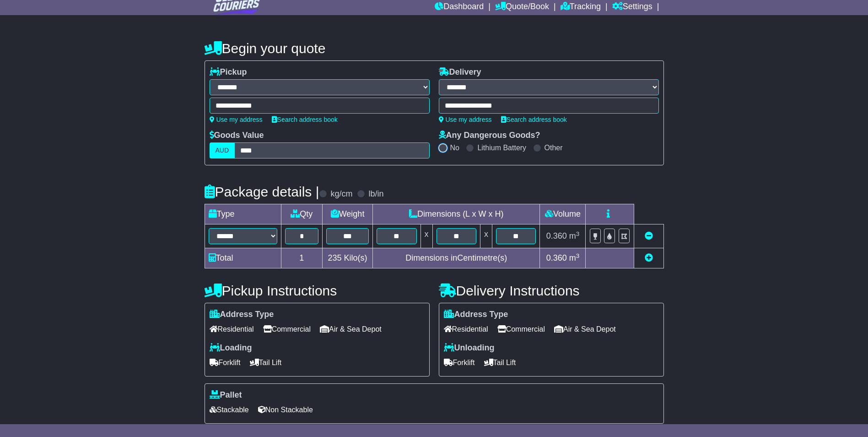 The width and height of the screenshot is (868, 437). What do you see at coordinates (262, 192) in the screenshot?
I see `h4: Package details |` at bounding box center [262, 192].